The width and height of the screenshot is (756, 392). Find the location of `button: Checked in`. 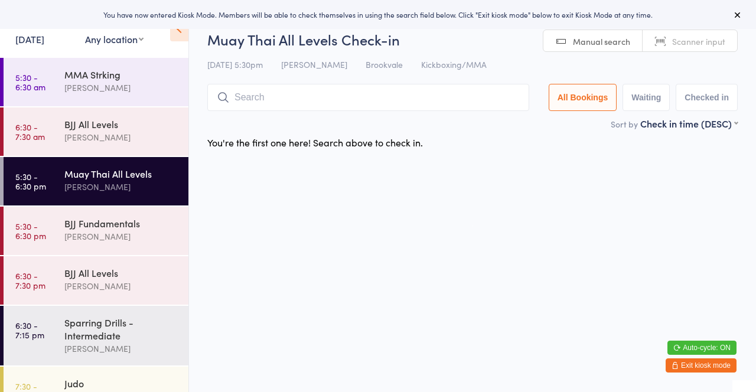

button: Checked in is located at coordinates (706, 97).